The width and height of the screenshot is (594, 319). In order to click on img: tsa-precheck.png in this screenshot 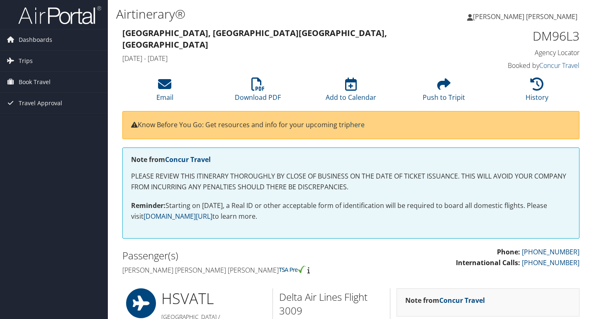, I will do `click(292, 270)`.